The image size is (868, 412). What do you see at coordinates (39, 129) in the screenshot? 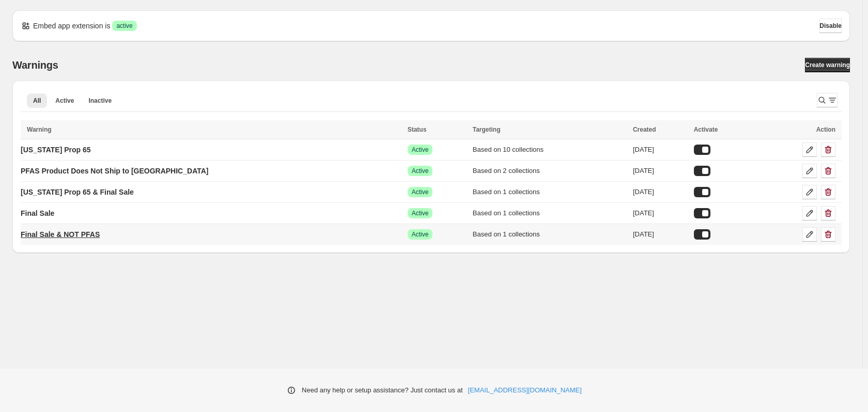
I see `span: Warning` at bounding box center [39, 129].